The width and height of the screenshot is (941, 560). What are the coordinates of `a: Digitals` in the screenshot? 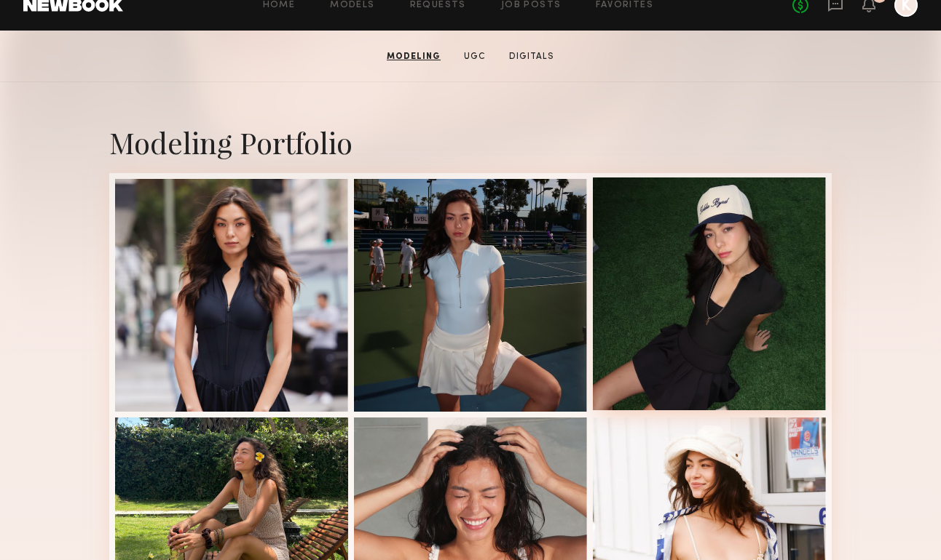 It's located at (531, 56).